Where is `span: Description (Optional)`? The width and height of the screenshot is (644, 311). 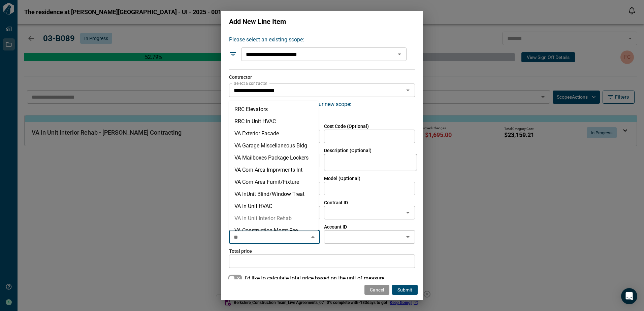 span: Description (Optional) is located at coordinates (369, 150).